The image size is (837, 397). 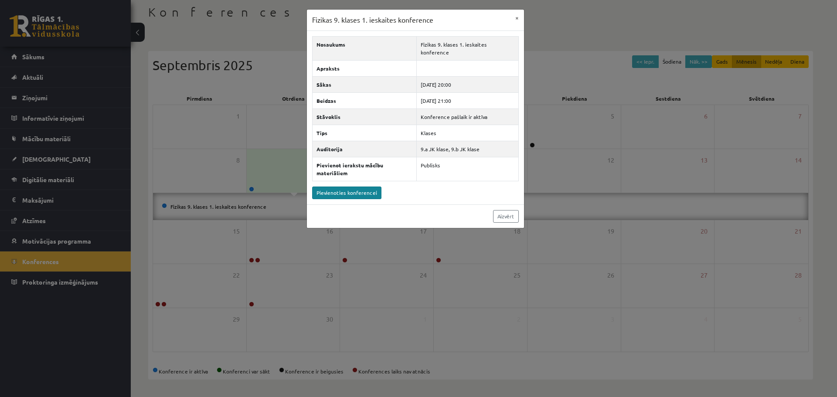 I want to click on td: Konference pašlaik ir aktīva, so click(x=467, y=116).